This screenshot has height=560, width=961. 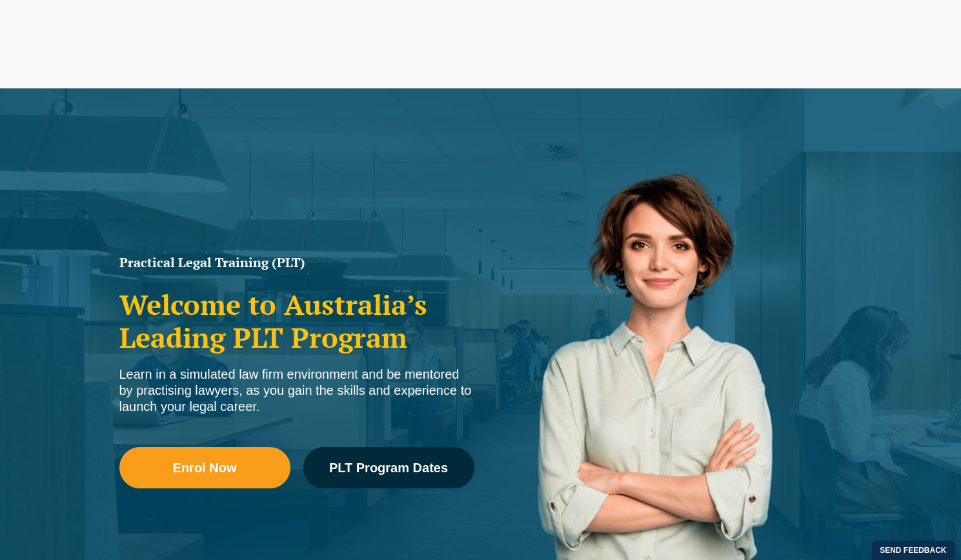 I want to click on a: Enrol Now, so click(x=205, y=468).